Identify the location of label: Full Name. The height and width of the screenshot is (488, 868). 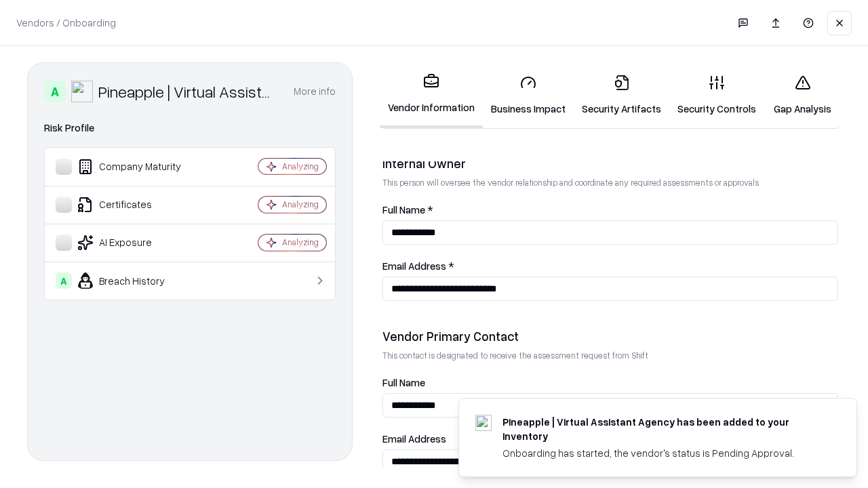
(611, 382).